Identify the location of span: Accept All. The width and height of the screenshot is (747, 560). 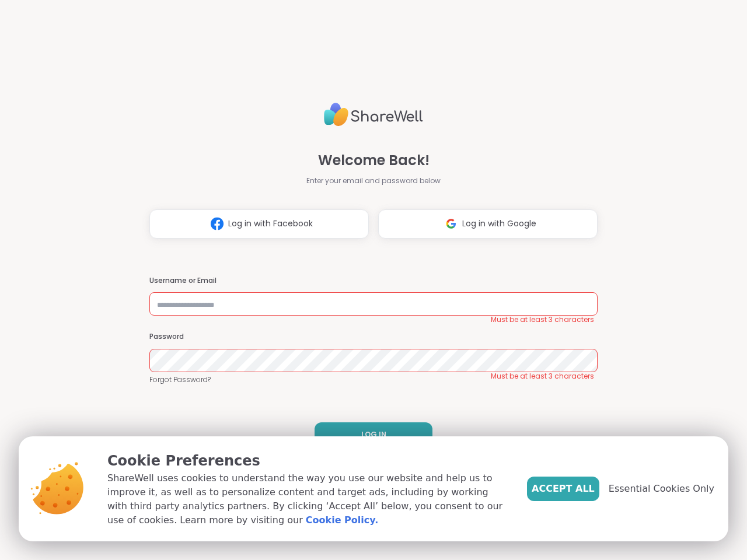
(564, 489).